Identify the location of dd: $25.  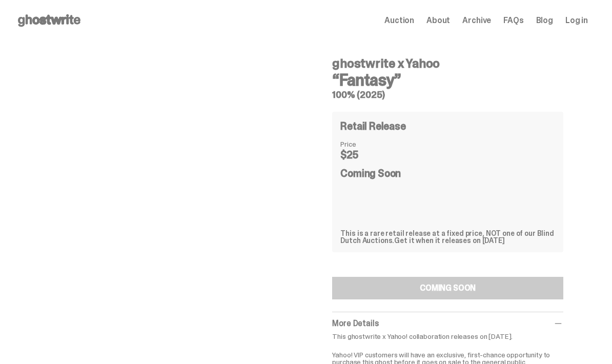
(366, 155).